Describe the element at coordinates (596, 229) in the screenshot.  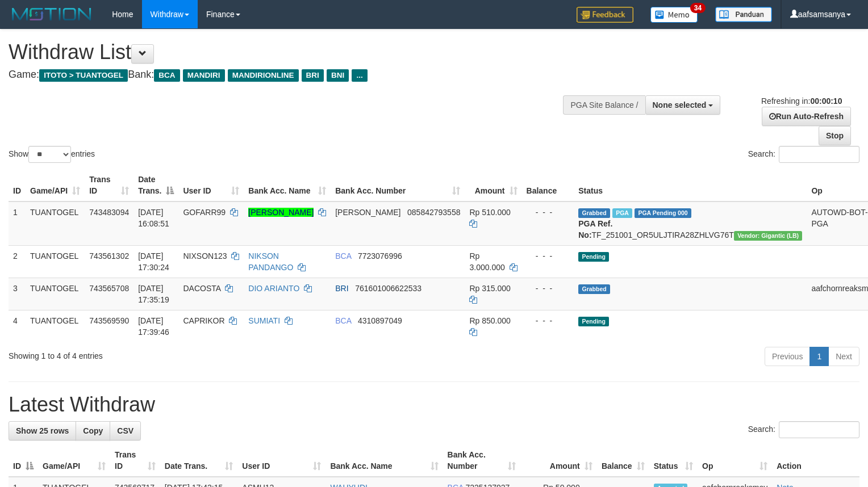
I see `b: PGA Ref. No:` at that location.